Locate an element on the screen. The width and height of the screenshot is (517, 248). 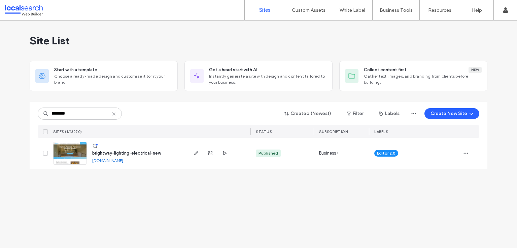
label: Resources is located at coordinates (440, 10).